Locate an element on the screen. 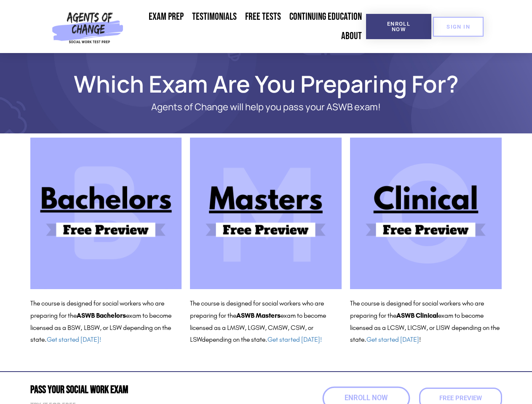  span: Free Preview is located at coordinates (460, 398).